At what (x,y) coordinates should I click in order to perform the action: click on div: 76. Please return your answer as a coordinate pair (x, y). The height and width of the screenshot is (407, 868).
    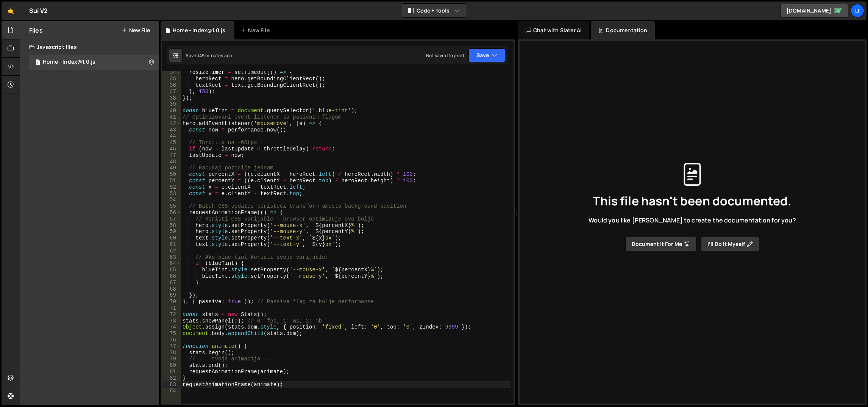
    Looking at the image, I should click on (172, 340).